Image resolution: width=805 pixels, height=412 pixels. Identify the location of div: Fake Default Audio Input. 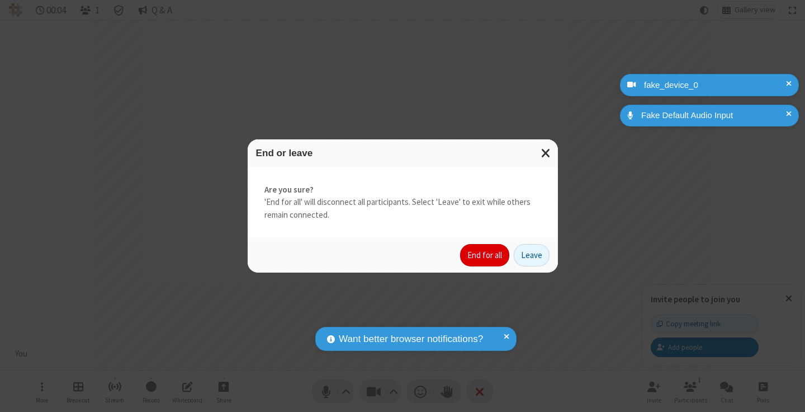
(714, 115).